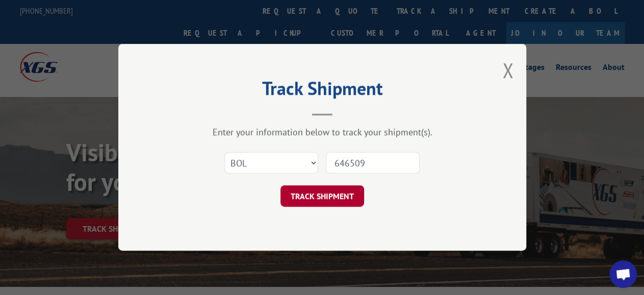 This screenshot has width=644, height=295. I want to click on button: TRACK SHIPMENT, so click(322, 196).